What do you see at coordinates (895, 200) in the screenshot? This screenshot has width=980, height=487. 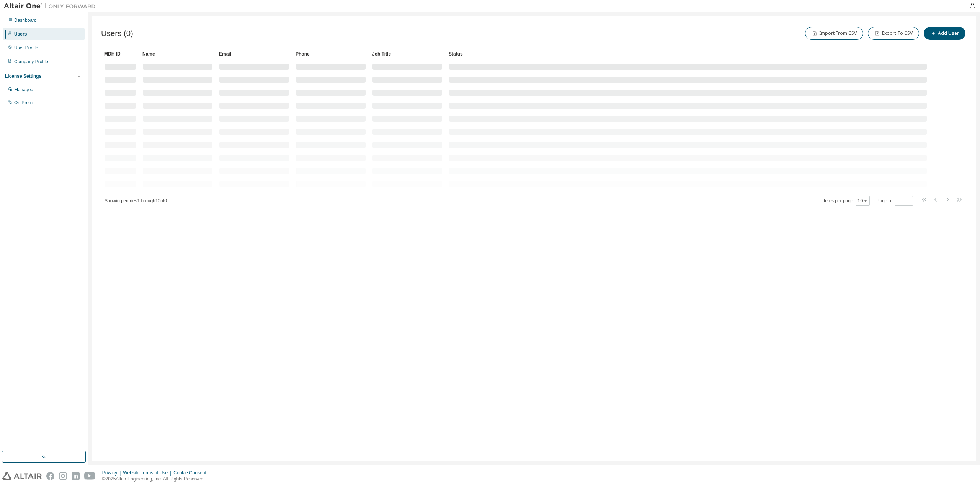 I see `span: Page n.` at bounding box center [895, 200].